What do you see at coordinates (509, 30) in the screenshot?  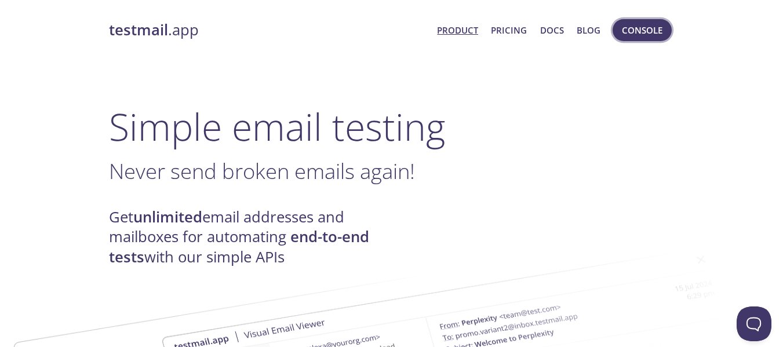 I see `a: Pricing` at bounding box center [509, 30].